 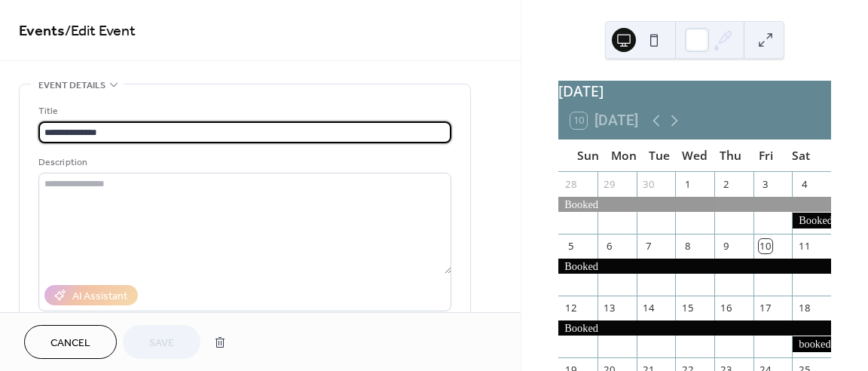 I want to click on div: Tue, so click(x=658, y=155).